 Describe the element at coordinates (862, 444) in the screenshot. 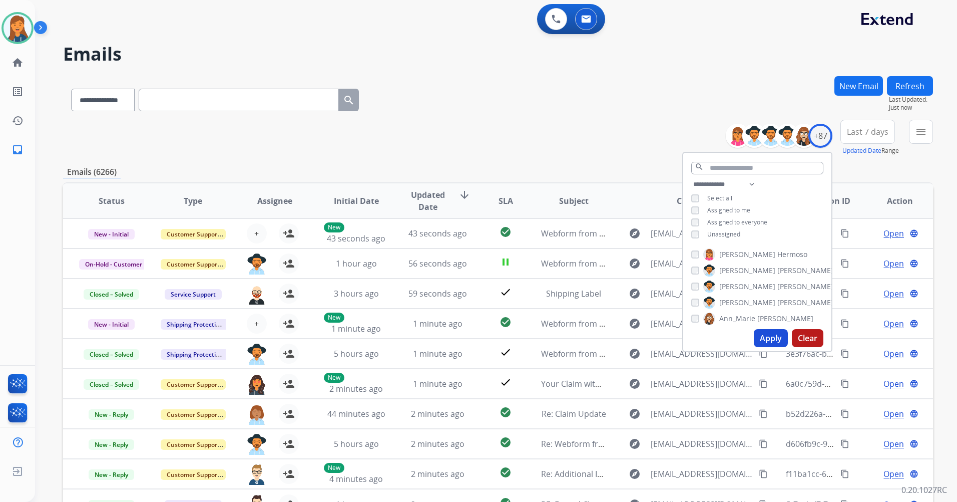

I see `span: d606fb9c-9124-4d49-89b7-618e2c41692f` at that location.